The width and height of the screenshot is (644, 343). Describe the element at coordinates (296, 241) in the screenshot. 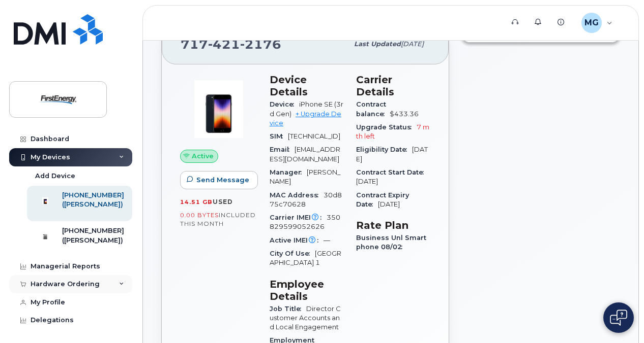

I see `span: Active IMEI` at that location.